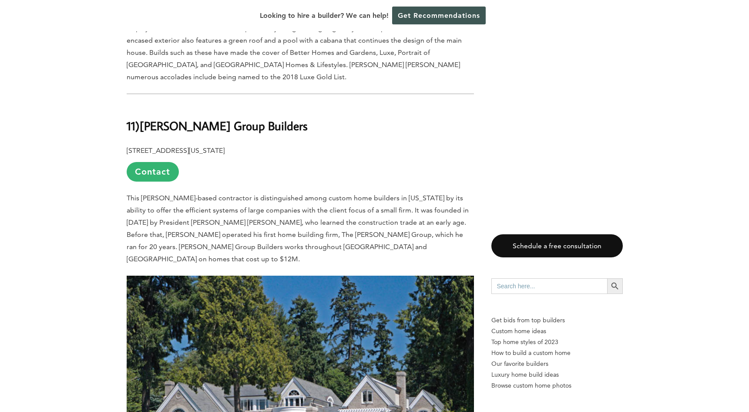 The width and height of the screenshot is (749, 412). I want to click on a: Our favorite builders, so click(557, 363).